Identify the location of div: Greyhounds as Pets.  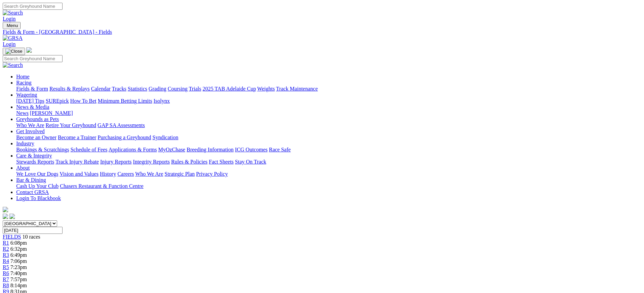
(329, 125).